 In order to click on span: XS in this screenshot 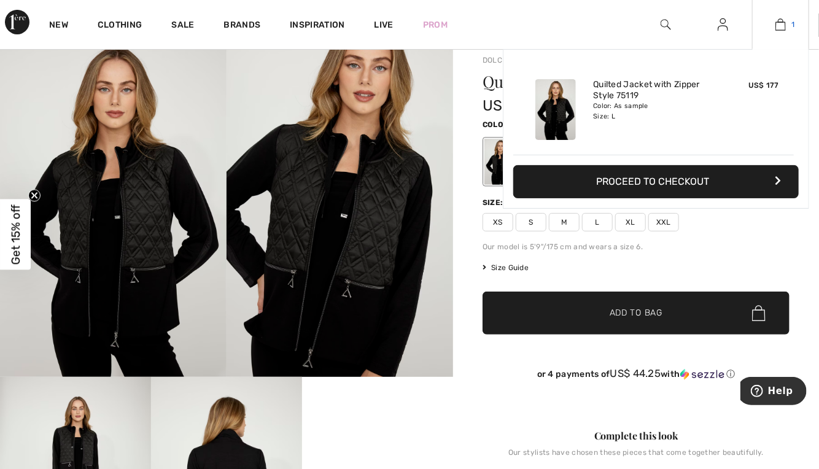, I will do `click(498, 222)`.